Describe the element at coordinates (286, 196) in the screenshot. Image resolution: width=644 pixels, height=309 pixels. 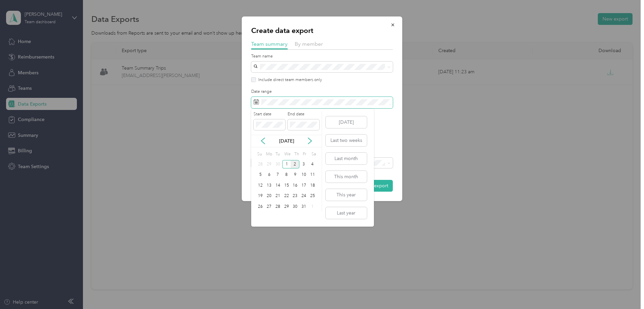
I see `div: 22` at that location.